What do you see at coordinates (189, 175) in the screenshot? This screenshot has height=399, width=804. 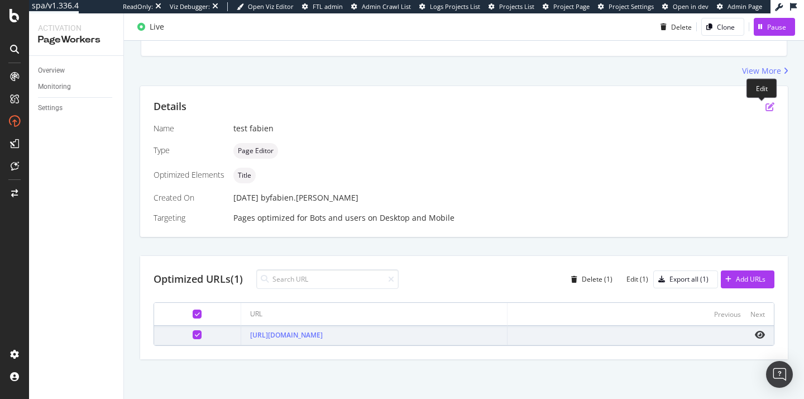 I see `div: Optimized Elements` at bounding box center [189, 175].